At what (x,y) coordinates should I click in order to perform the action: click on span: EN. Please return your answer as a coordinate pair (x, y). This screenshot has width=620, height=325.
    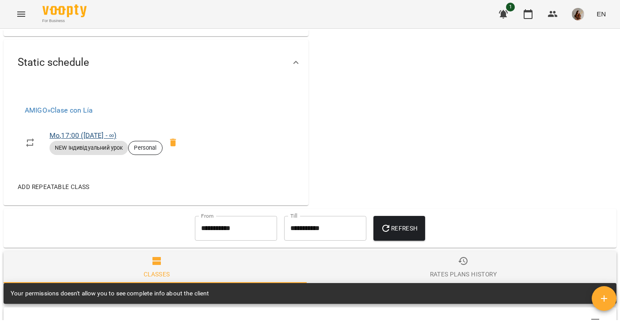
    Looking at the image, I should click on (601, 14).